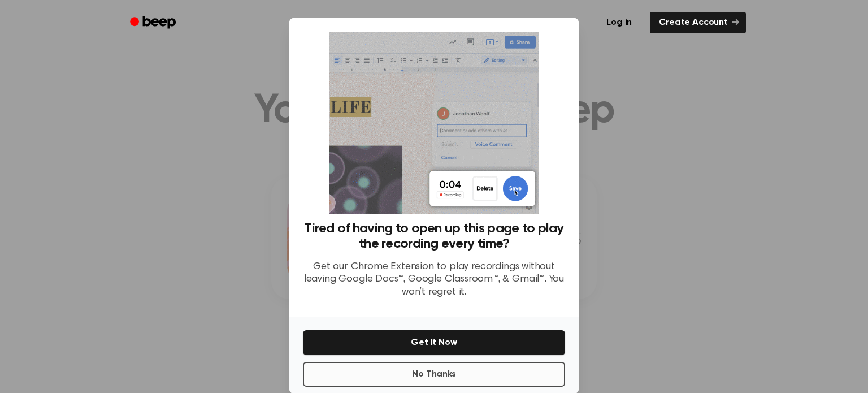 The height and width of the screenshot is (393, 868). I want to click on img: Beep extension in action, so click(434, 123).